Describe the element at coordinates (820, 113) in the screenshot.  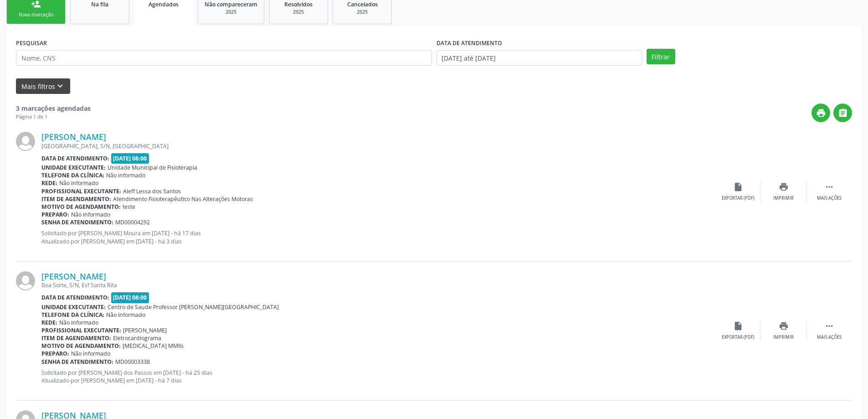
I see `button: print` at that location.